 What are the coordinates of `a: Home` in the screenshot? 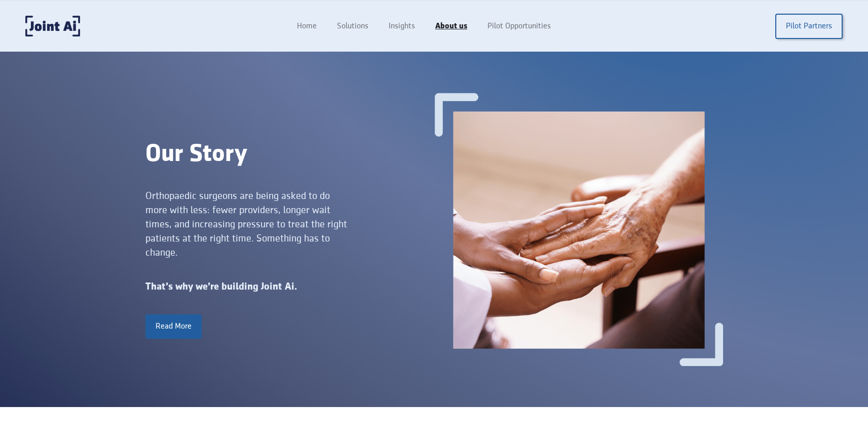 It's located at (307, 27).